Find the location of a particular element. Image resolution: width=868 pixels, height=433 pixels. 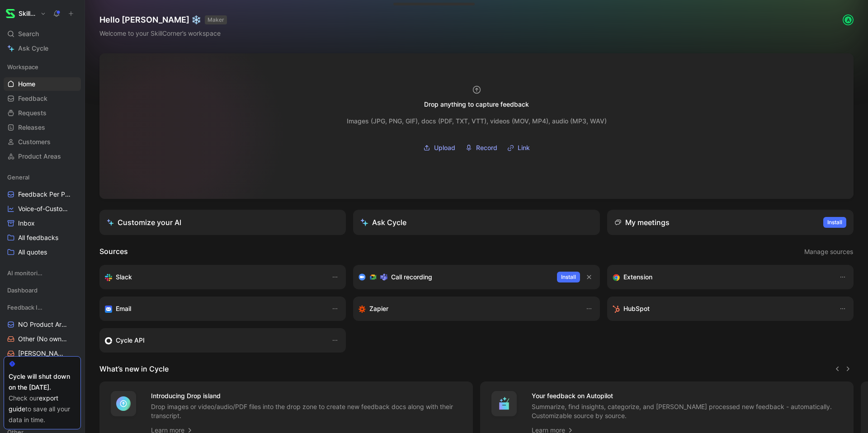

h4: Your feedback on Autopilot is located at coordinates (687, 396).